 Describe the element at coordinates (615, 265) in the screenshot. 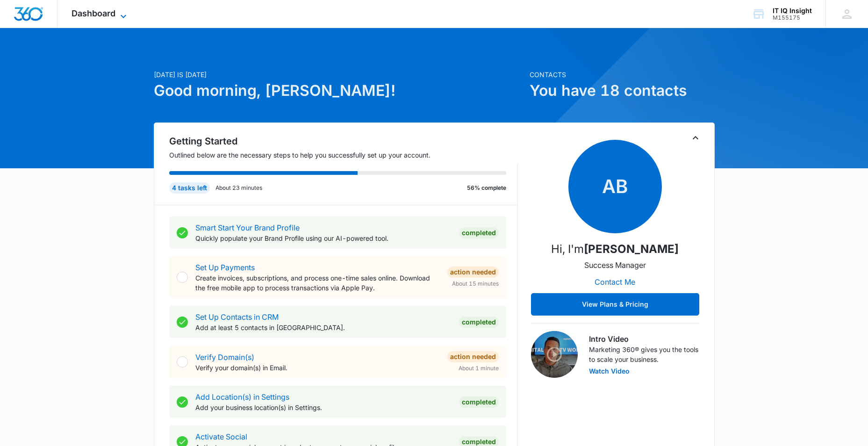

I see `p: Success Manager` at that location.